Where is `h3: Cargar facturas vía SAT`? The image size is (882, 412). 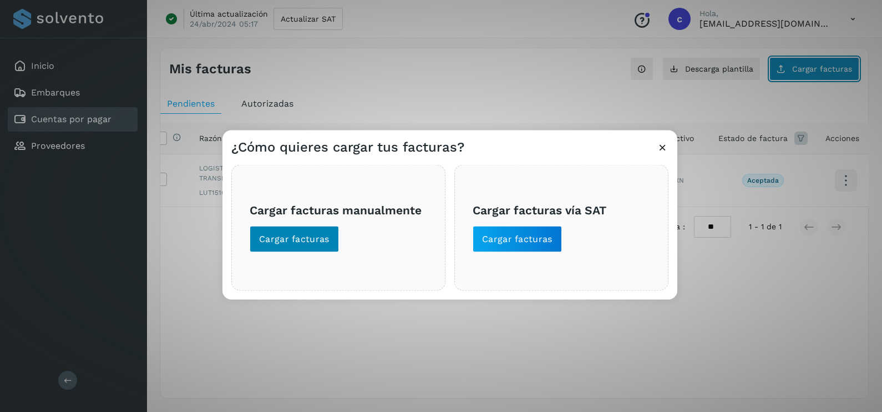 h3: Cargar facturas vía SAT is located at coordinates (561, 209).